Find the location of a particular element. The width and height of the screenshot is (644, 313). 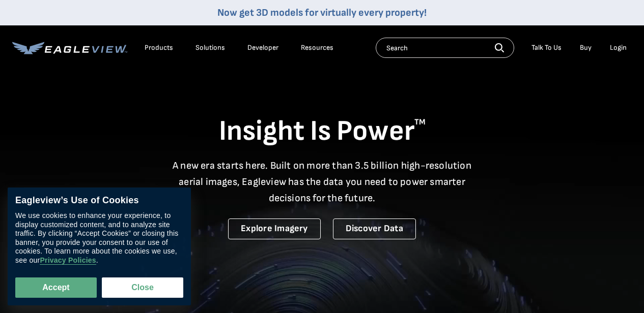

h1: Insight Is Power is located at coordinates (322, 132).